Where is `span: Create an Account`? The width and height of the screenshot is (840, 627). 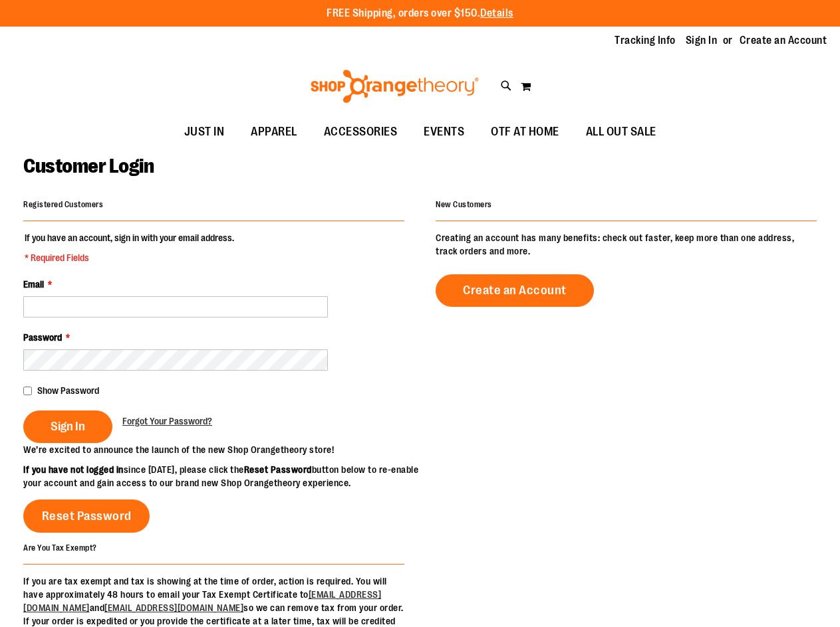
span: Create an Account is located at coordinates (515, 290).